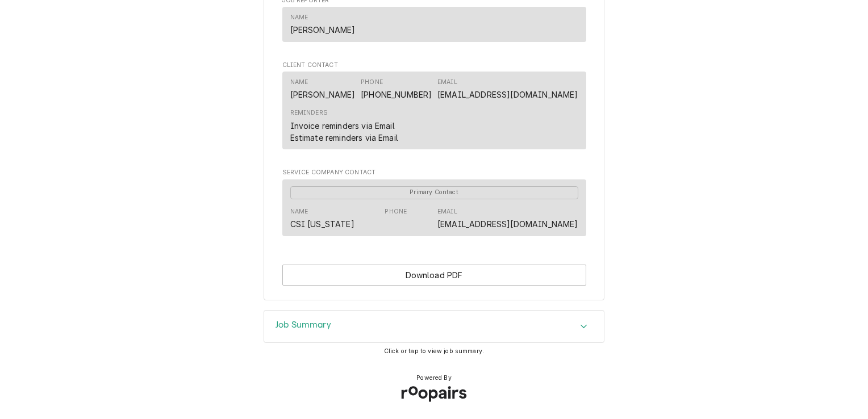  What do you see at coordinates (434, 327) in the screenshot?
I see `div: Job Summary` at bounding box center [434, 327].